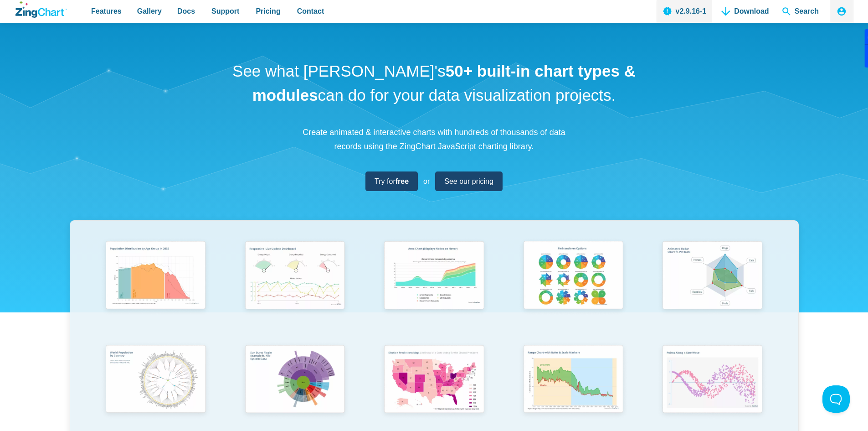 The width and height of the screenshot is (868, 431). I want to click on a: Try forfree, so click(391, 181).